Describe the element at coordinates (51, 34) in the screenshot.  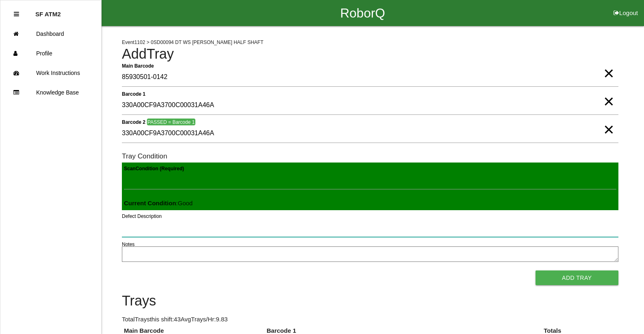
I see `a: Dashboard` at that location.